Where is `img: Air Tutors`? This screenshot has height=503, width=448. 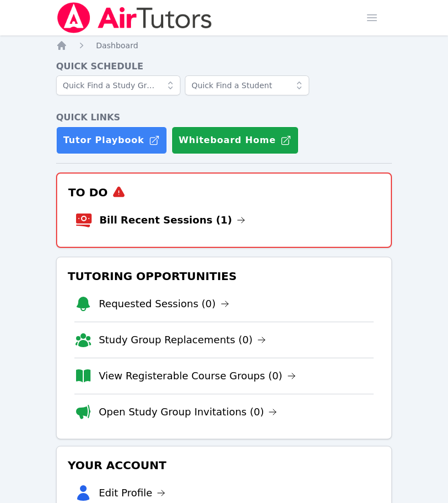
img: Air Tutors is located at coordinates (134, 18).